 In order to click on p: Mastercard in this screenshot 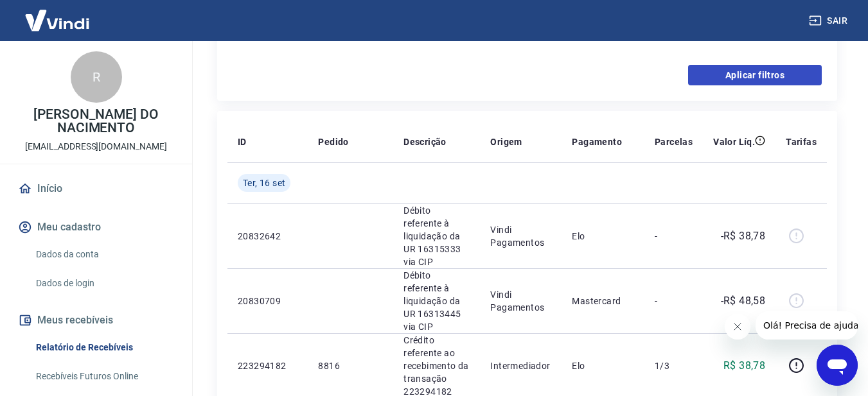, I will do `click(603, 301)`.